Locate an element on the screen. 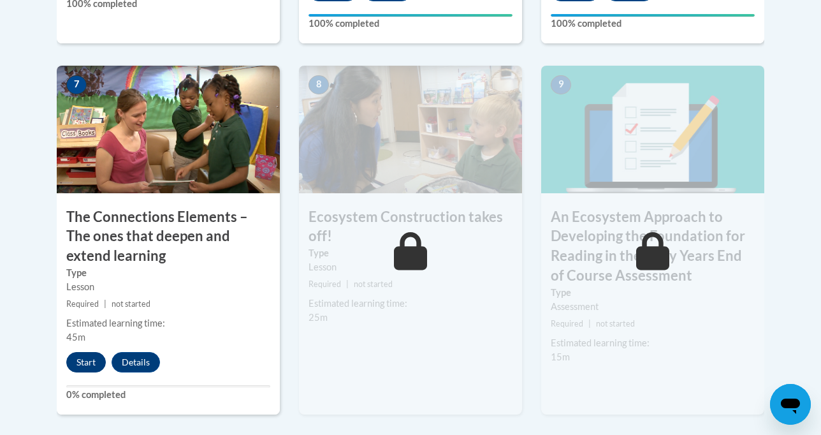 This screenshot has height=435, width=821. span: 15m is located at coordinates (561, 357).